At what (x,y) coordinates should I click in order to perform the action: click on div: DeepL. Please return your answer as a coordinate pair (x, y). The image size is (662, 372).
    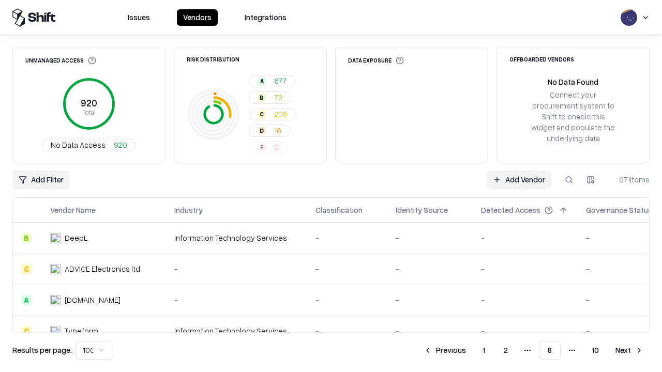
    Looking at the image, I should click on (76, 238).